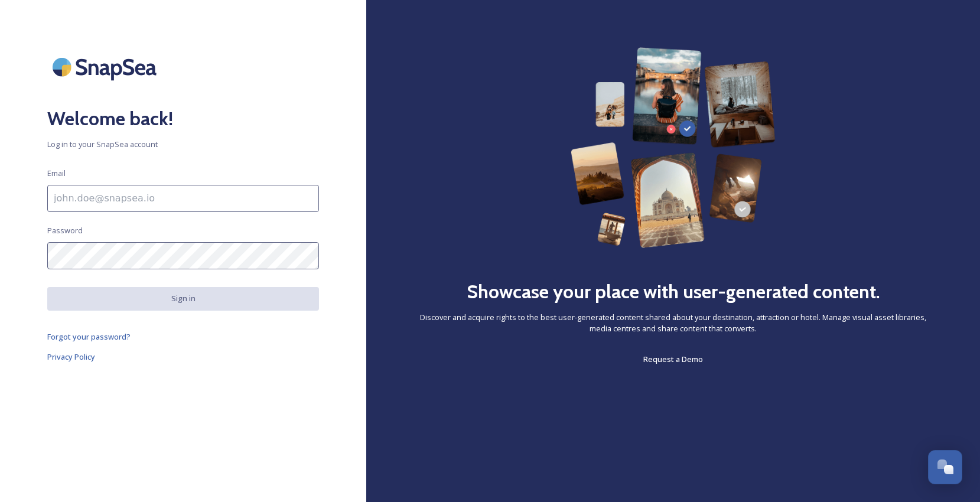 This screenshot has height=502, width=980. I want to click on span: Discover and acquire rights to the best user-generated content shared about your destination, att..., so click(673, 323).